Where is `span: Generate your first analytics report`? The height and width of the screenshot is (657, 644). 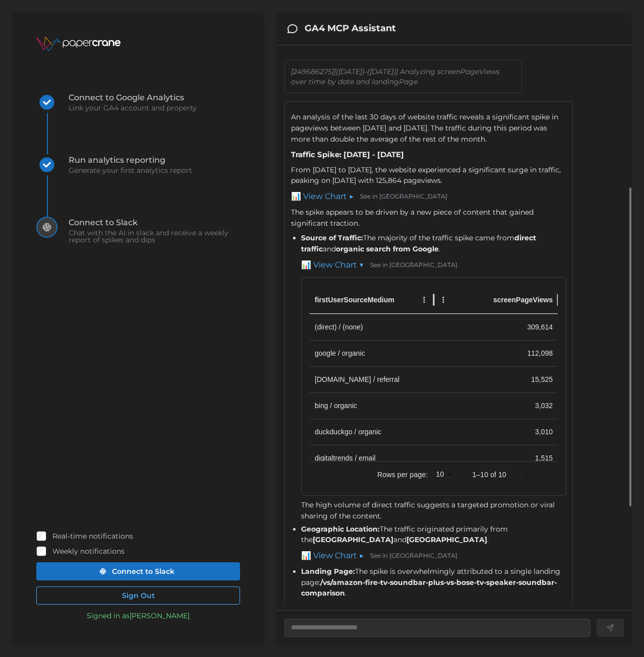
span: Generate your first analytics report is located at coordinates (130, 171).